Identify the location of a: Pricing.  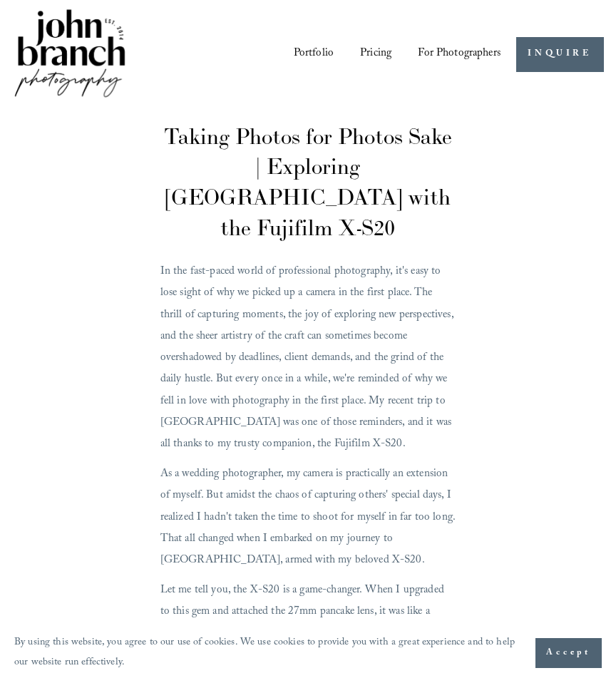
(375, 54).